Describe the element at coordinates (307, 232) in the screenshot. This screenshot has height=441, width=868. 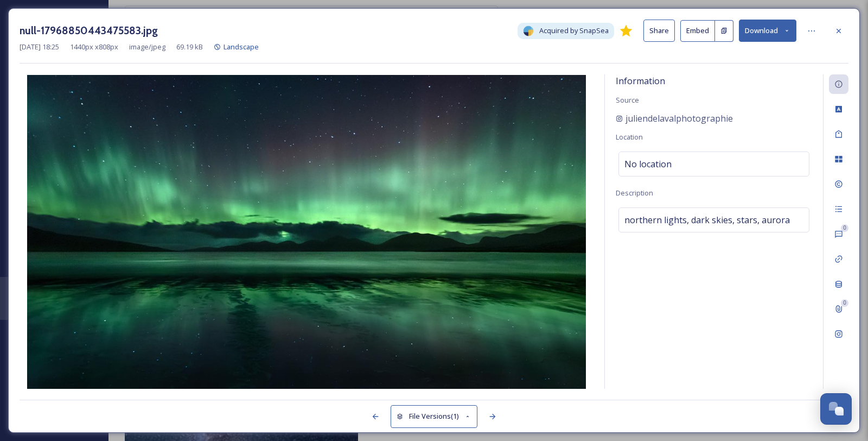
I see `img: null-17968850443475583.jpg` at that location.